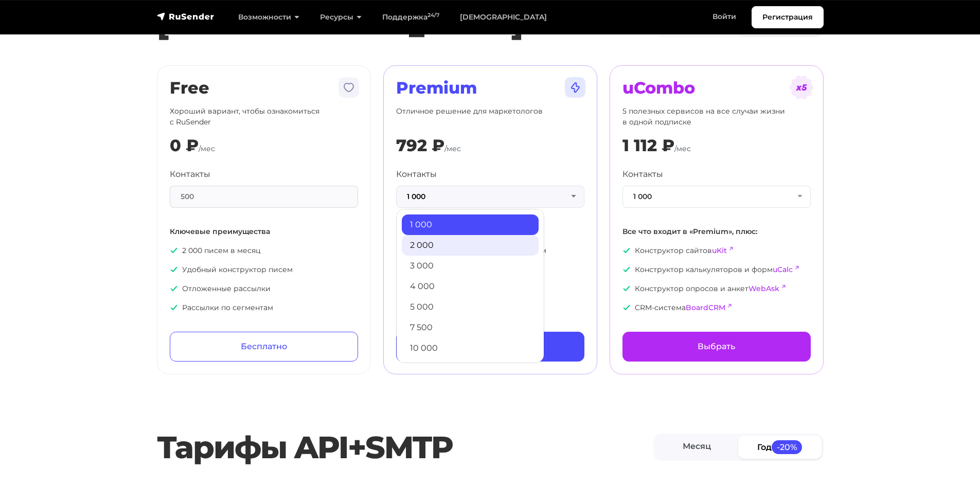 This screenshot has height=486, width=980. Describe the element at coordinates (717, 88) in the screenshot. I see `h2: uCombo` at that location.